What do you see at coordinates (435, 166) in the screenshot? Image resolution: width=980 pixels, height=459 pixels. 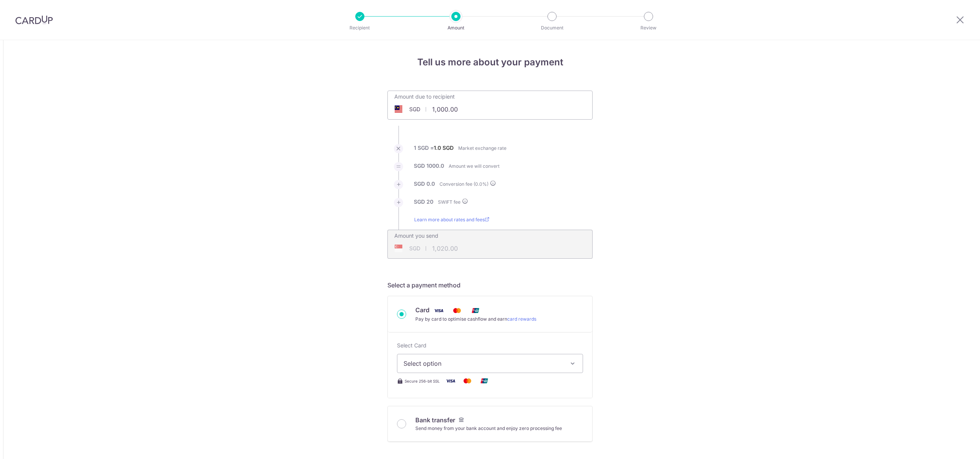 I see `label: 1000.0` at bounding box center [435, 166].